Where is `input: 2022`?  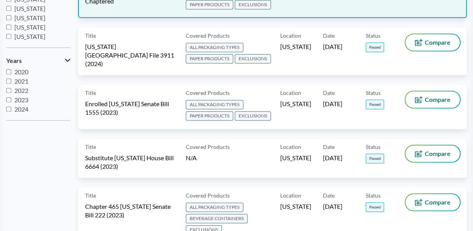 input: 2022 is located at coordinates (9, 90).